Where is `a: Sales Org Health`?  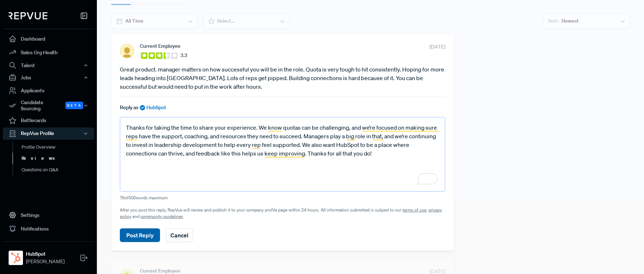
a: Sales Org Health is located at coordinates (48, 52).